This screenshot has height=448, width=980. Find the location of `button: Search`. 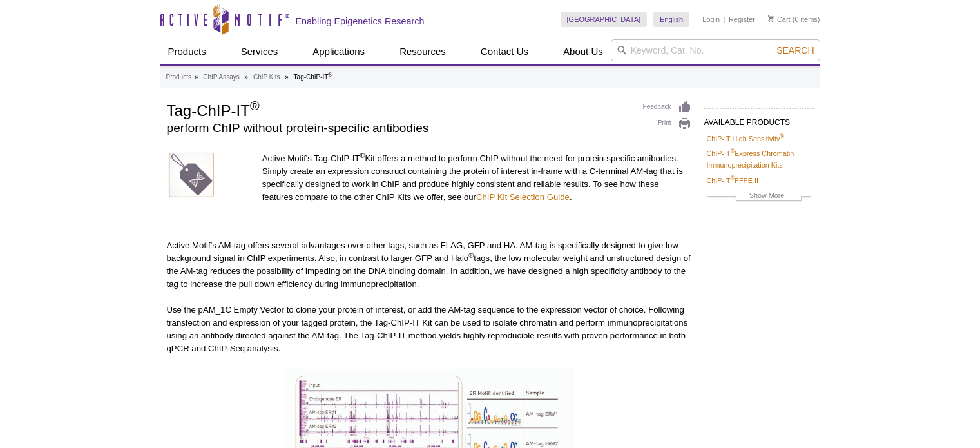

button: Search is located at coordinates (795, 50).